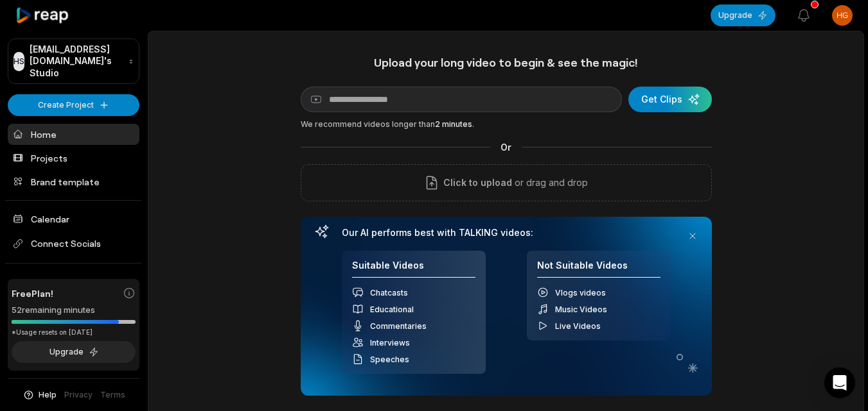 Image resolution: width=868 pixels, height=411 pixels. What do you see at coordinates (506, 62) in the screenshot?
I see `h1: Upload your long video to begin & see the magic!` at bounding box center [506, 62].